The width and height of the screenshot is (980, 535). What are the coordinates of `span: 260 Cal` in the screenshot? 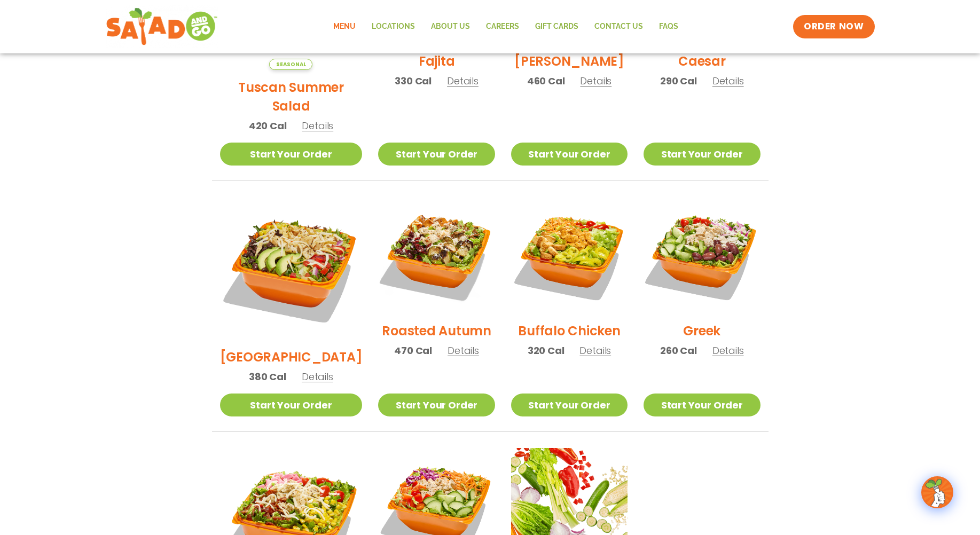 It's located at (678, 350).